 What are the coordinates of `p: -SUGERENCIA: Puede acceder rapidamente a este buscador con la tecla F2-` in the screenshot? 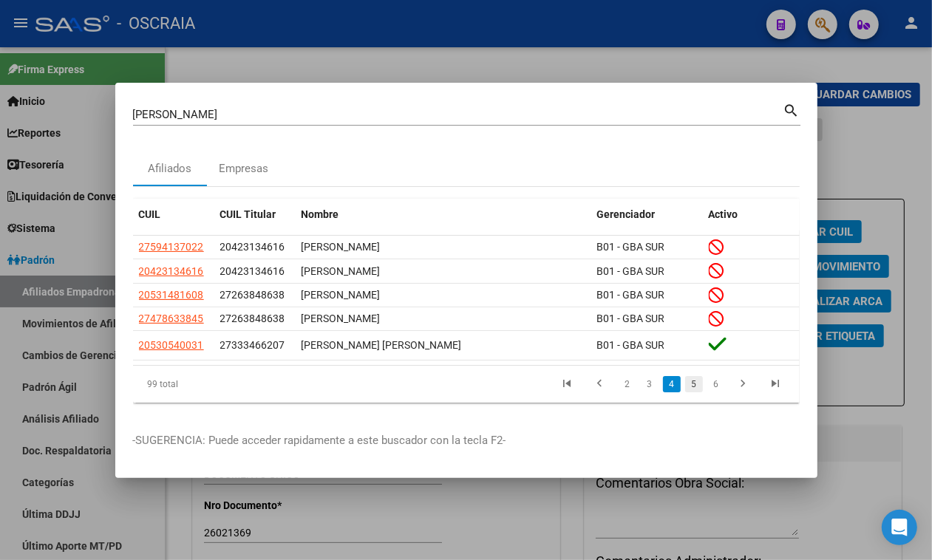 It's located at (466, 440).